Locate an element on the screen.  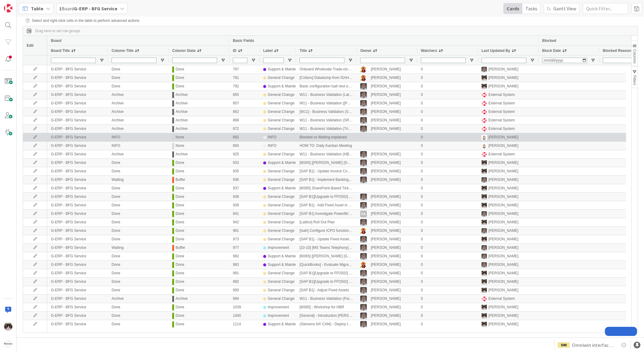
div: Select and right-click cells in the table to perform advanced actions is located at coordinates (330, 20).